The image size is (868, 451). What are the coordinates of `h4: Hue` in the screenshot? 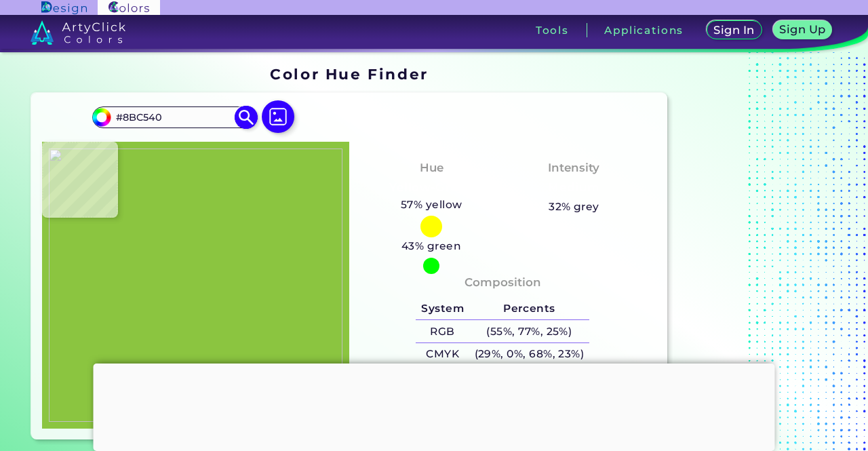 It's located at (431, 168).